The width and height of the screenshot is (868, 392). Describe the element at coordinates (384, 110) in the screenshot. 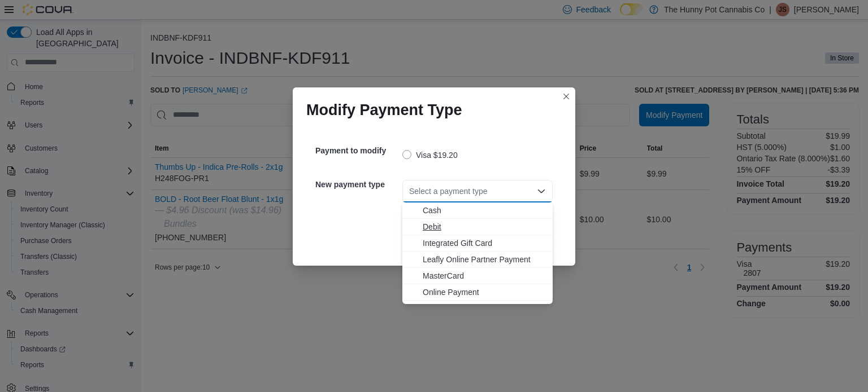

I see `h1: Modify Payment Type` at that location.